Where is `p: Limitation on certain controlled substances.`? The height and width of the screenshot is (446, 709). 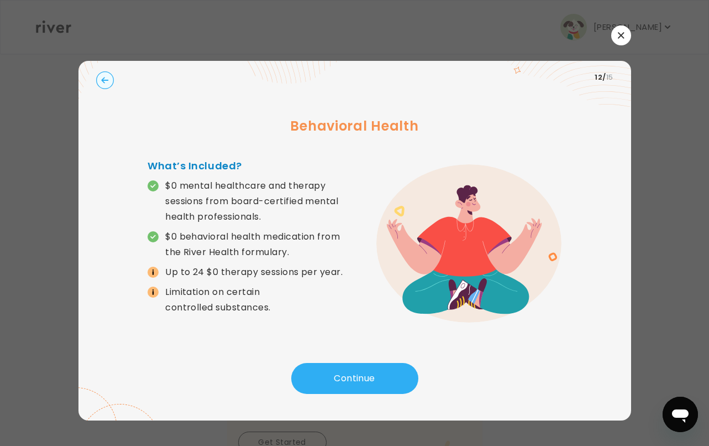 p: Limitation on certain controlled substances. is located at coordinates (260, 300).